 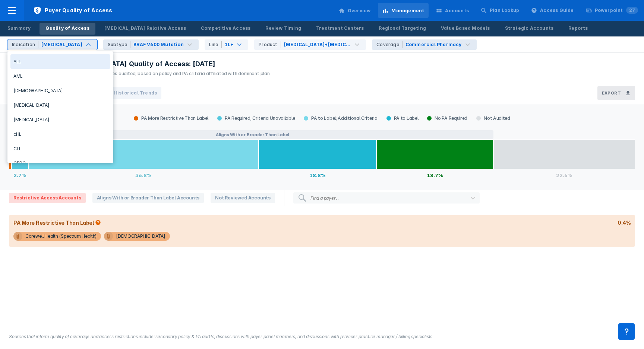 I want to click on div: Coverage, so click(x=389, y=45).